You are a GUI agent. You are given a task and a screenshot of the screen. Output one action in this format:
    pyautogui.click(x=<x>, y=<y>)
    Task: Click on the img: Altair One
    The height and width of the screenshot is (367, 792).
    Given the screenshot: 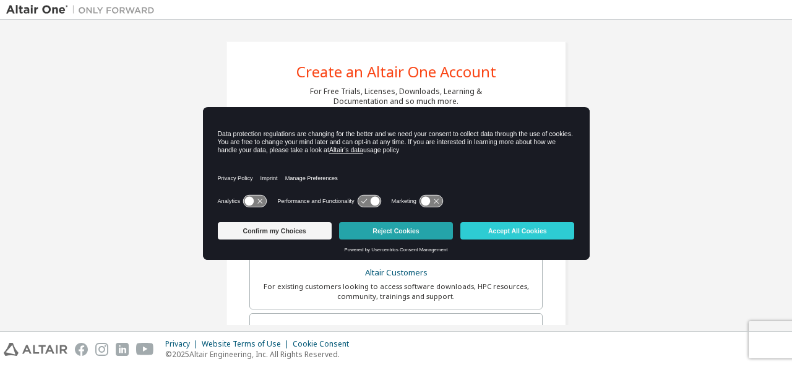 What is the action you would take?
    pyautogui.click(x=84, y=10)
    